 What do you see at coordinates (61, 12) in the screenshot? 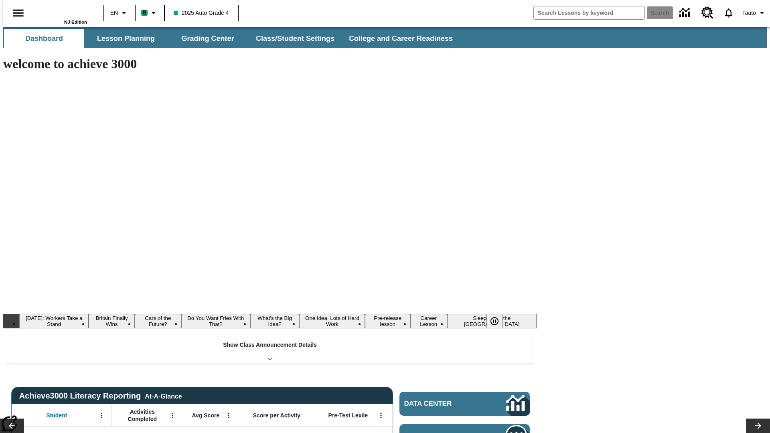
I see `a: Home` at bounding box center [61, 12].